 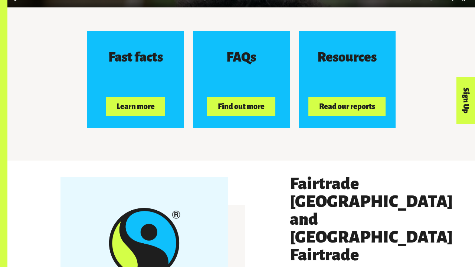 What do you see at coordinates (135, 106) in the screenshot?
I see `button: Learn more` at bounding box center [135, 106].